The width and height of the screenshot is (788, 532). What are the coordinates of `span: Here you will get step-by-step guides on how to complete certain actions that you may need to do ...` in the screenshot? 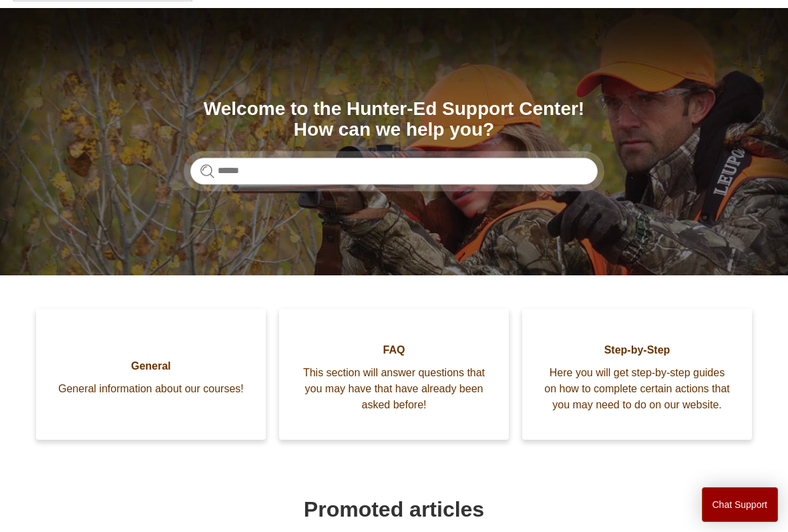 It's located at (637, 389).